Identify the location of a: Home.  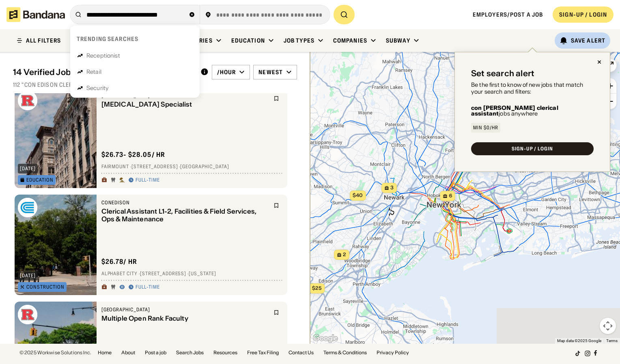
(105, 353).